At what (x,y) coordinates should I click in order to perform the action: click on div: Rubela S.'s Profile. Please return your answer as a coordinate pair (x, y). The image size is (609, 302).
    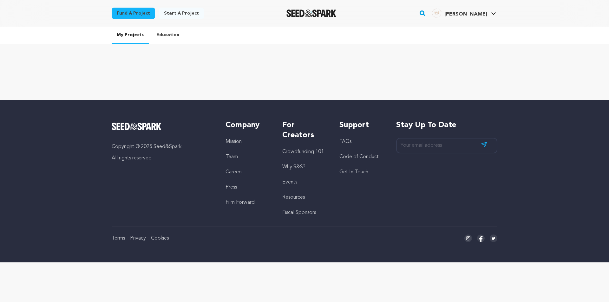
    Looking at the image, I should click on (459, 13).